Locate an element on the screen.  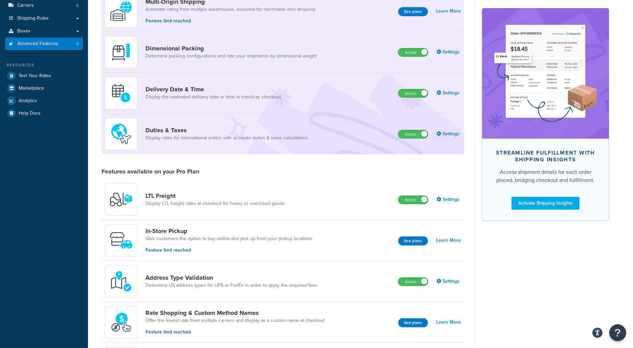
div: Streamline Fulfillment with Shipping Insights is located at coordinates (546, 156).